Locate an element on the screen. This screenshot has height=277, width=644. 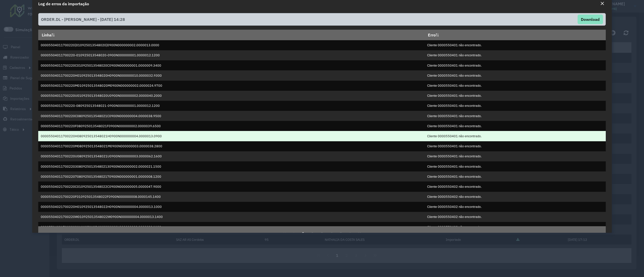
td: 00005504011700220U080925013548021U0900N000000003.0000062.1600 is located at coordinates (231, 157).